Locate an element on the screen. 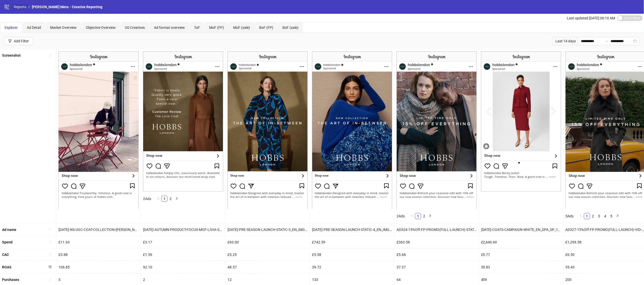 This screenshot has width=644, height=285. span: MoF (sale) is located at coordinates (242, 28).